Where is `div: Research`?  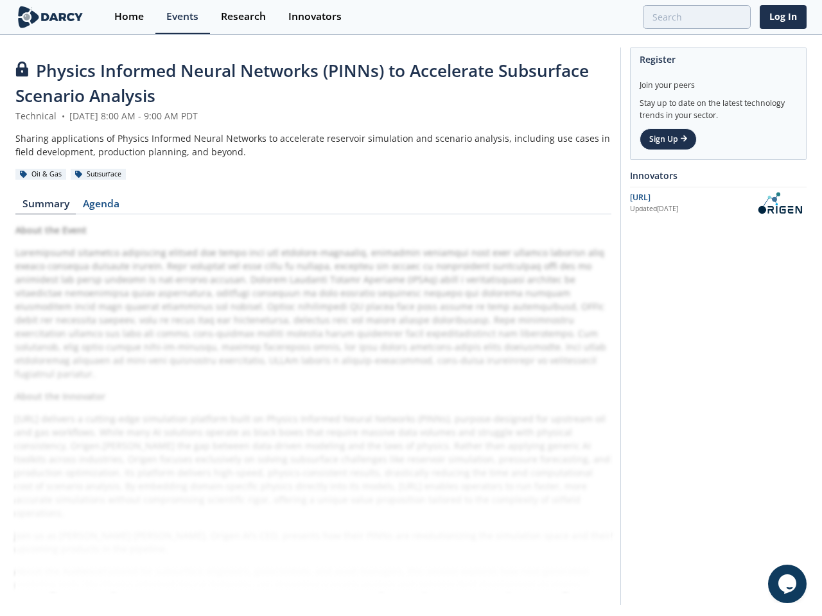
div: Research is located at coordinates (243, 17).